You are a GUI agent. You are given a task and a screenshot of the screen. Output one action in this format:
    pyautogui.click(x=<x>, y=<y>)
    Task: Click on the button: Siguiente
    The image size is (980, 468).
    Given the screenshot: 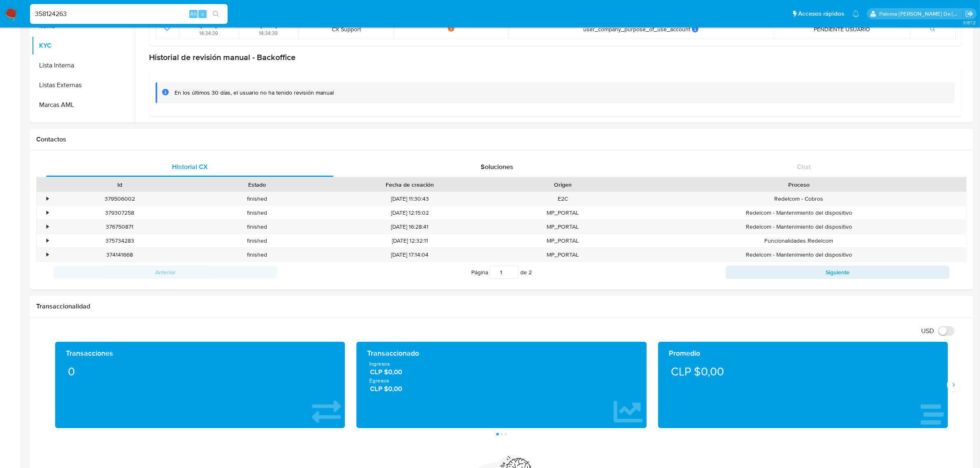 What is the action you would take?
    pyautogui.click(x=837, y=272)
    